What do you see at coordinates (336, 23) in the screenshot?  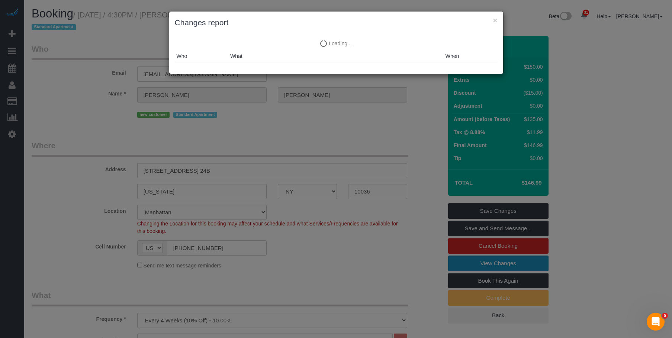 I see `h3: Changes report` at bounding box center [336, 23].